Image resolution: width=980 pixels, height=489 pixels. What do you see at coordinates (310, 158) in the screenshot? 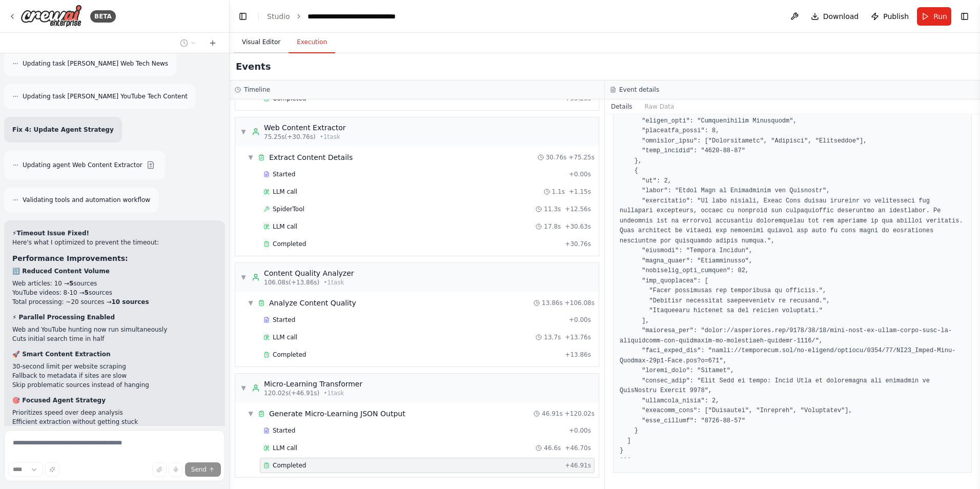
I see `span: Extract Content Details` at bounding box center [310, 158].